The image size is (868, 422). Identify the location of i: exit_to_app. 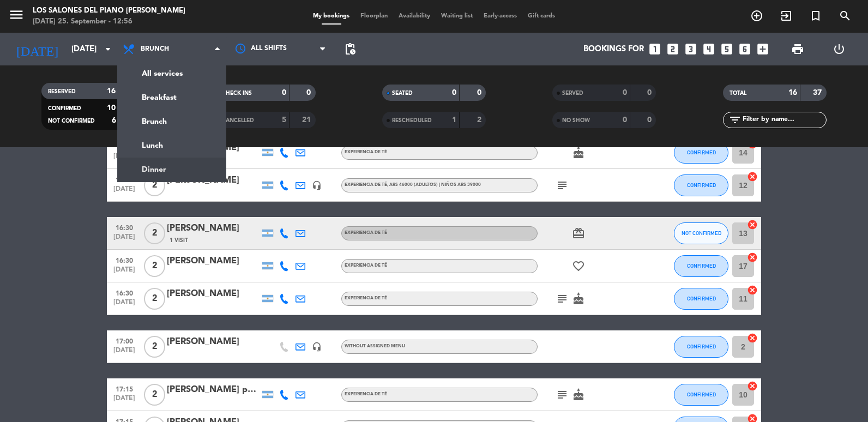
(786, 16).